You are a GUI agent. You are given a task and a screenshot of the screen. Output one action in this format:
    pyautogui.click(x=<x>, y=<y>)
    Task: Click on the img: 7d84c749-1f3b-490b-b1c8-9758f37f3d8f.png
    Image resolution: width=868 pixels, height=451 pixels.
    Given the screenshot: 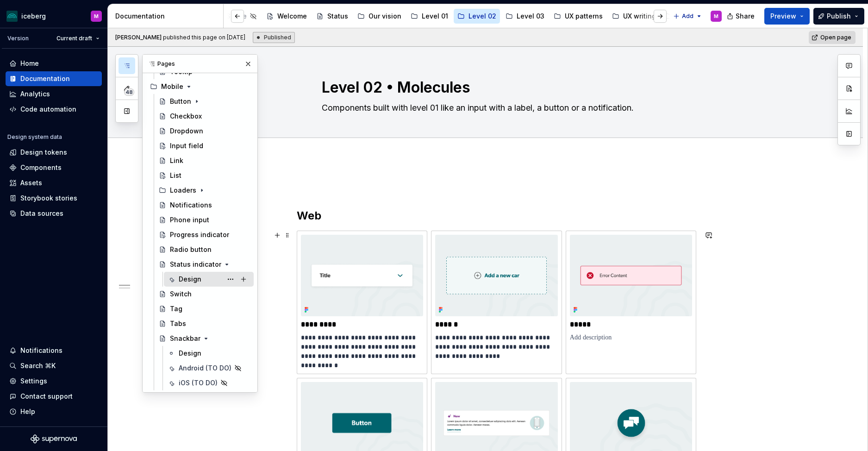 What is the action you would take?
    pyautogui.click(x=496, y=276)
    